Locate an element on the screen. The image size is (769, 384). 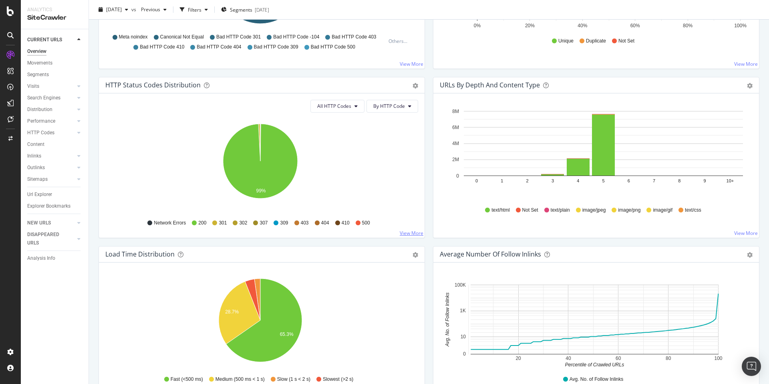
text: 2M is located at coordinates (455, 159).